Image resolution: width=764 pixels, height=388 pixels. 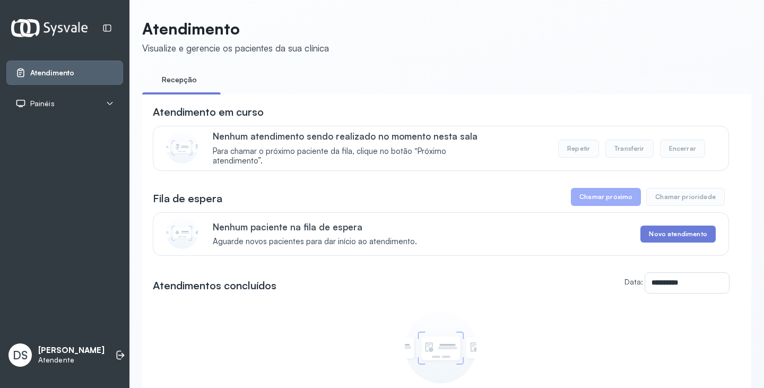 What do you see at coordinates (179, 80) in the screenshot?
I see `a: Recepção` at bounding box center [179, 80].